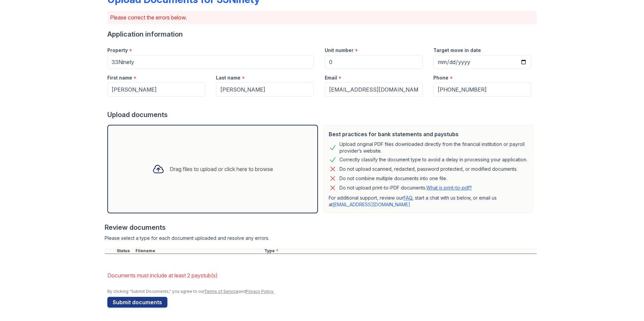 The height and width of the screenshot is (321, 644). Describe the element at coordinates (260, 291) in the screenshot. I see `a: Privacy Policy.` at that location.